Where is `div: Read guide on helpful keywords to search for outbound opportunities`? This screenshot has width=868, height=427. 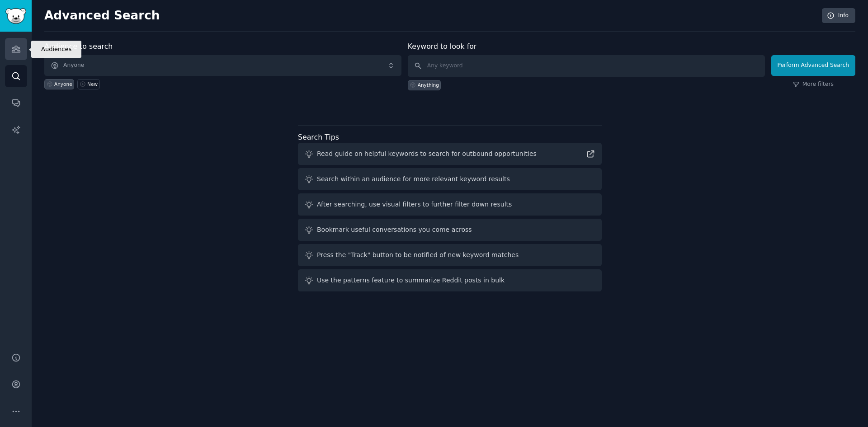 div: Read guide on helpful keywords to search for outbound opportunities is located at coordinates (427, 154).